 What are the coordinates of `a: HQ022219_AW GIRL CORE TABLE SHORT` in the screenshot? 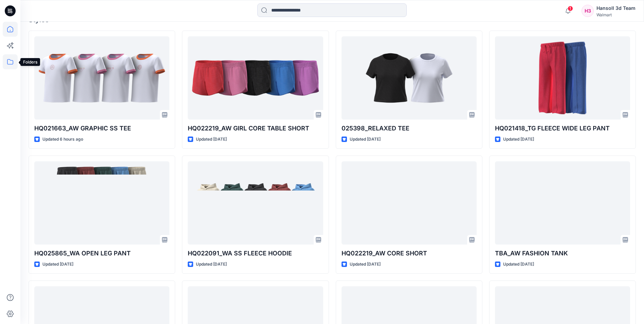 It's located at (255, 78).